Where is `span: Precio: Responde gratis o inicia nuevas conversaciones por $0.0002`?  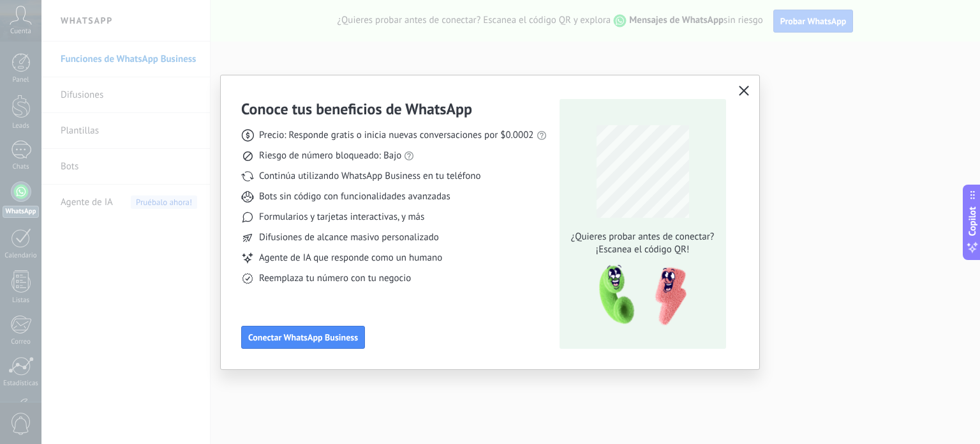 span: Precio: Responde gratis o inicia nuevas conversaciones por $0.0002 is located at coordinates (396, 135).